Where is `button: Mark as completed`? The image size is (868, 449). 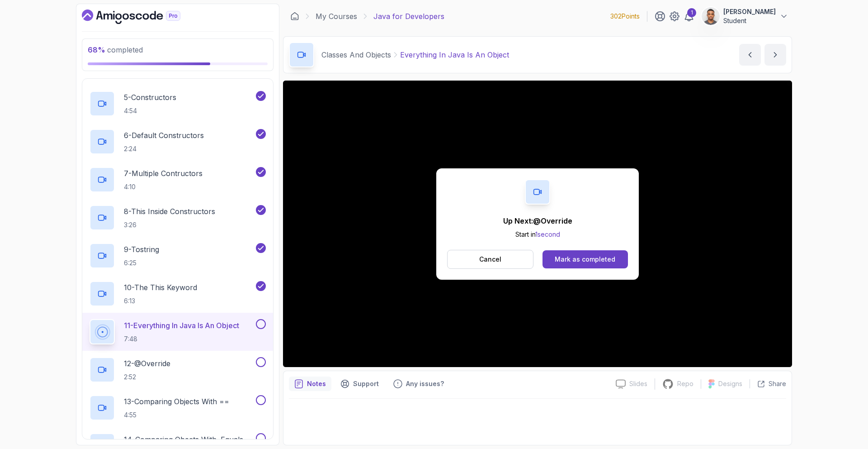 button: Mark as completed is located at coordinates (585, 259).